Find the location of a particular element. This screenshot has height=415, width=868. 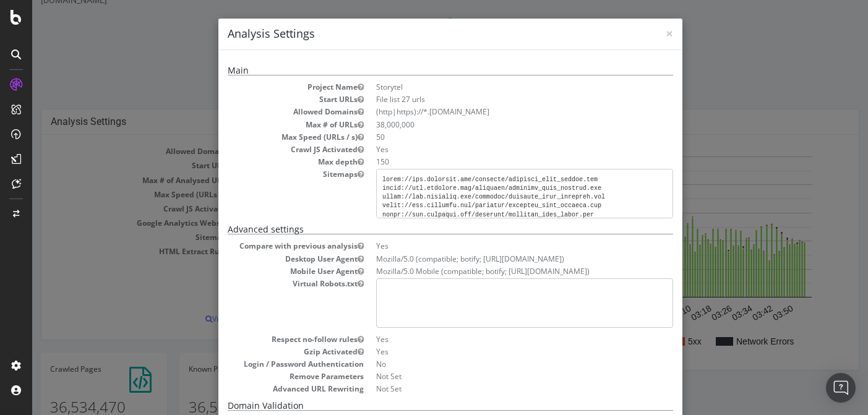

dt: Max depth is located at coordinates (263, 161).